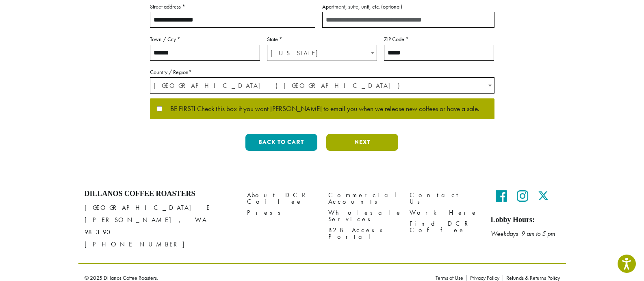 The height and width of the screenshot is (281, 644). What do you see at coordinates (322, 39) in the screenshot?
I see `label: State` at bounding box center [322, 39].